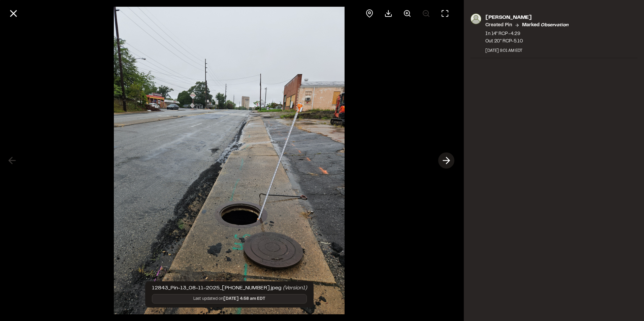 This screenshot has width=644, height=321. What do you see at coordinates (545, 25) in the screenshot?
I see `p: Marked` at bounding box center [545, 25].